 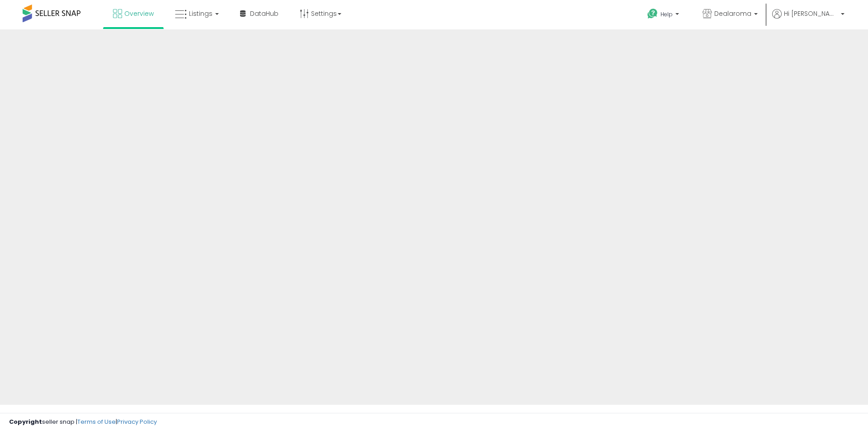 What do you see at coordinates (733, 14) in the screenshot?
I see `span: Dealaroma` at bounding box center [733, 14].